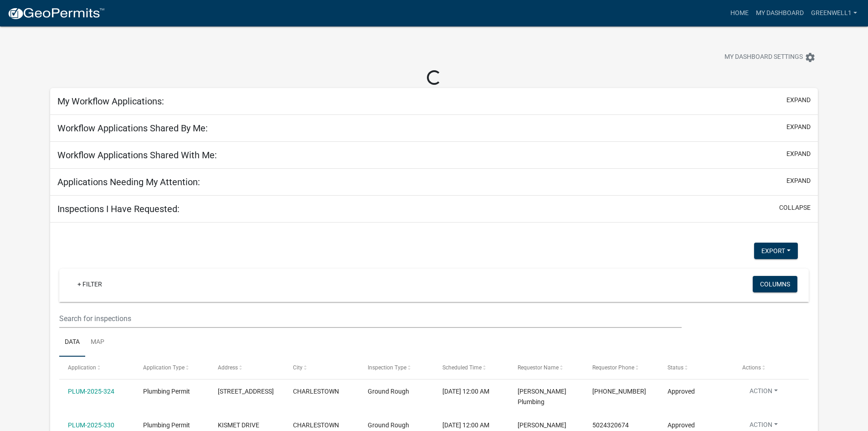  What do you see at coordinates (696, 368) in the screenshot?
I see `datatable-header-cell: Status` at bounding box center [696, 368].